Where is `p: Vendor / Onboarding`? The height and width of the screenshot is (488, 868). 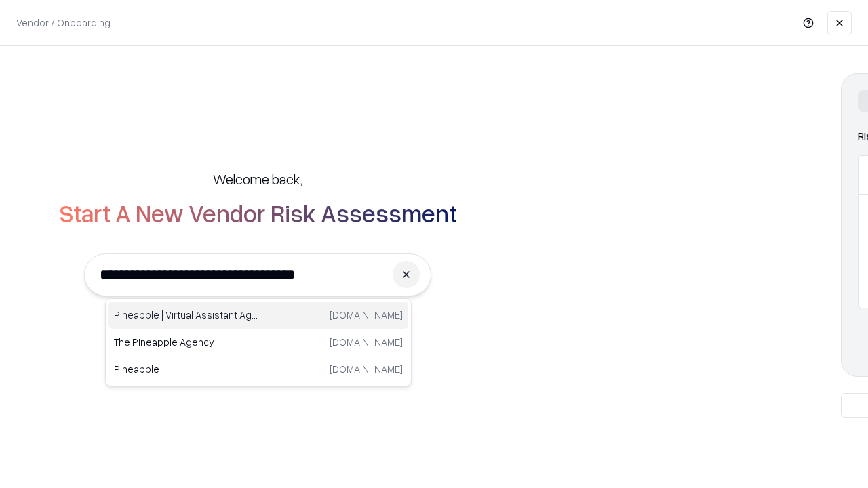 p: Vendor / Onboarding is located at coordinates (63, 23).